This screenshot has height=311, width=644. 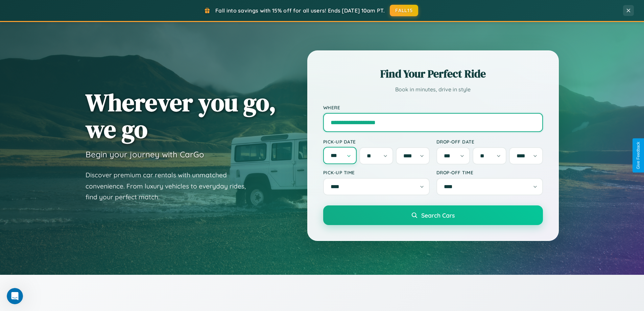 I want to click on label: Drop-off Time, so click(x=490, y=172).